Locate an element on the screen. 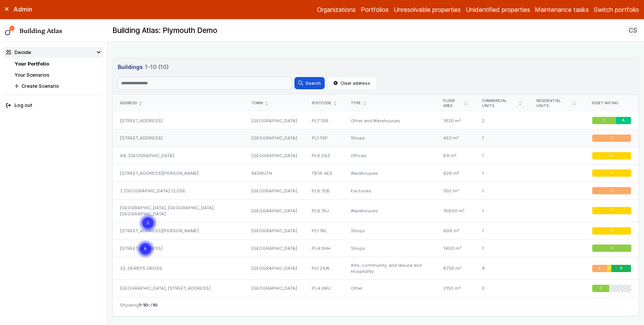 Image resolution: width=644 pixels, height=325 pixels. div: 926 m² is located at coordinates (455, 173).